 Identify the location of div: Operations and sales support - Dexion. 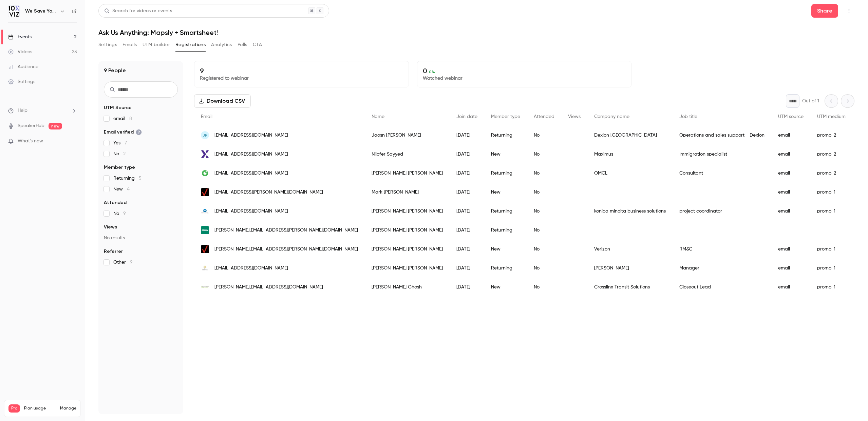
(722, 135).